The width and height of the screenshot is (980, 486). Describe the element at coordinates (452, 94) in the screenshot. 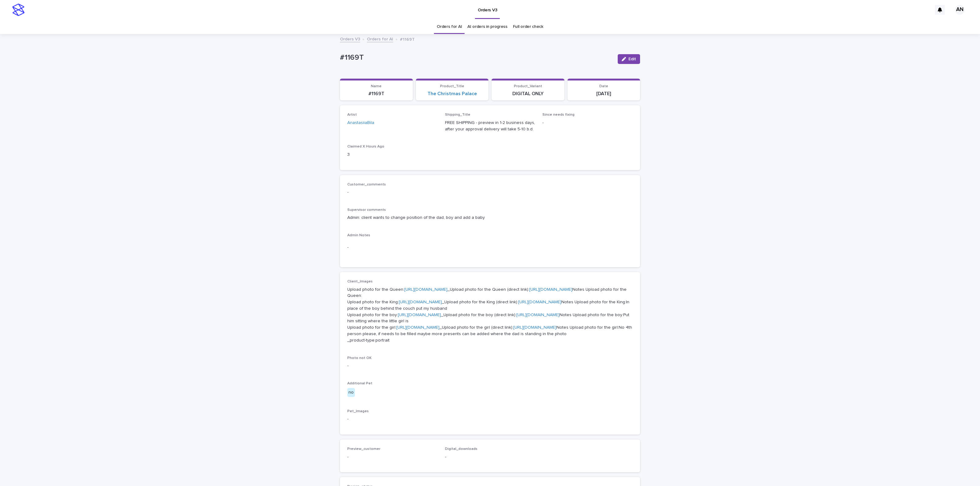

I see `a: The Christmas Palace` at that location.